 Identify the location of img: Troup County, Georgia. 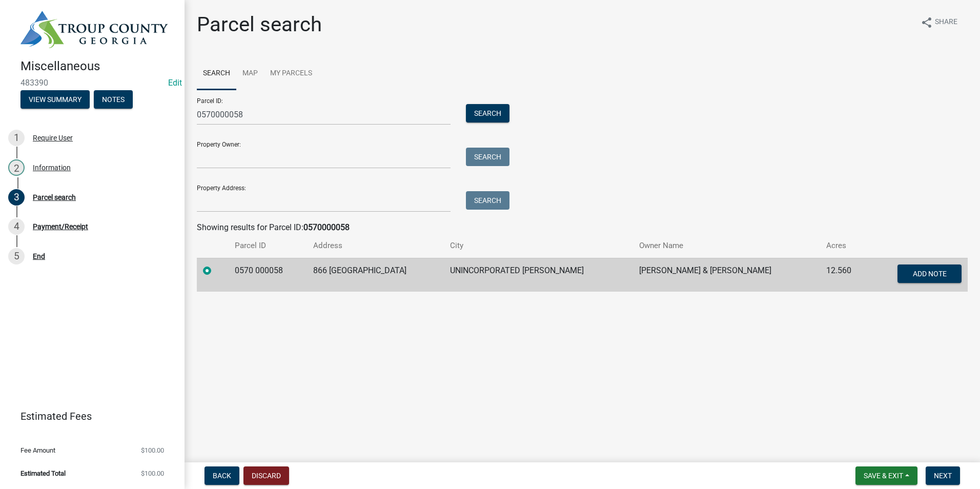
(94, 29).